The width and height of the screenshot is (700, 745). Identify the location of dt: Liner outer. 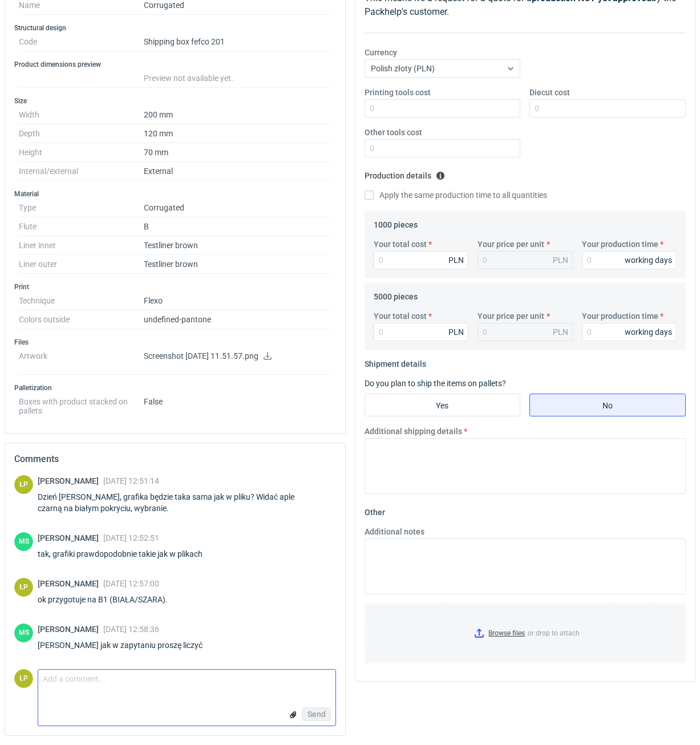
(81, 264).